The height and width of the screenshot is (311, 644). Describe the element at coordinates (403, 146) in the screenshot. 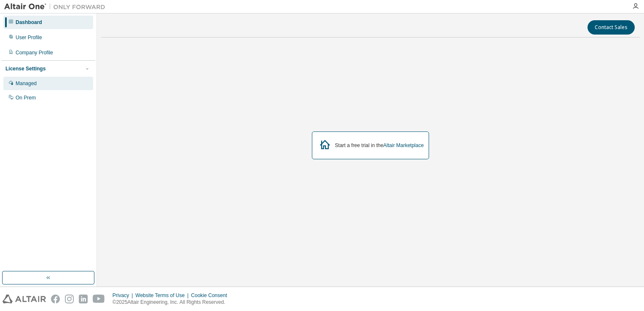

I see `a: Altair Marketplace` at that location.